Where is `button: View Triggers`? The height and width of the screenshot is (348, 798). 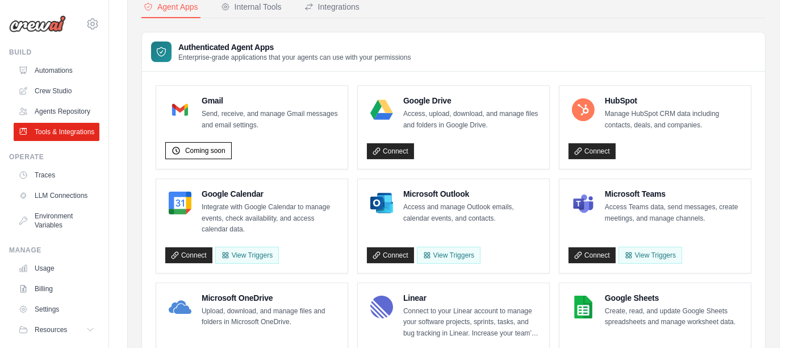
button: View Triggers is located at coordinates (247, 255).